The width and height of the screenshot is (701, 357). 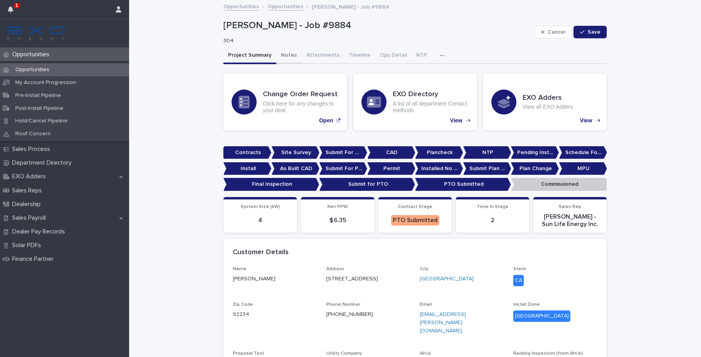 I want to click on span: City, so click(x=424, y=269).